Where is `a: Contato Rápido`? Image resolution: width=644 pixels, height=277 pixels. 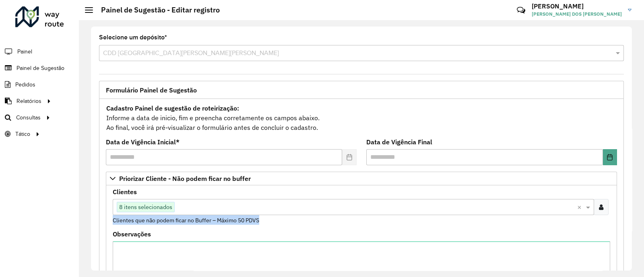 a: Contato Rápido is located at coordinates (520, 10).